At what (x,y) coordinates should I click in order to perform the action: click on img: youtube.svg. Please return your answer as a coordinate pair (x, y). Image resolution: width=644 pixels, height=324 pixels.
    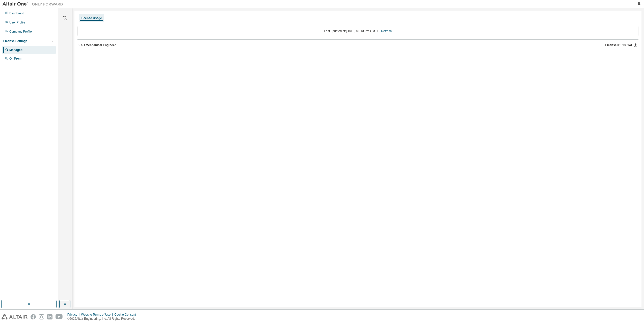
    Looking at the image, I should click on (59, 316).